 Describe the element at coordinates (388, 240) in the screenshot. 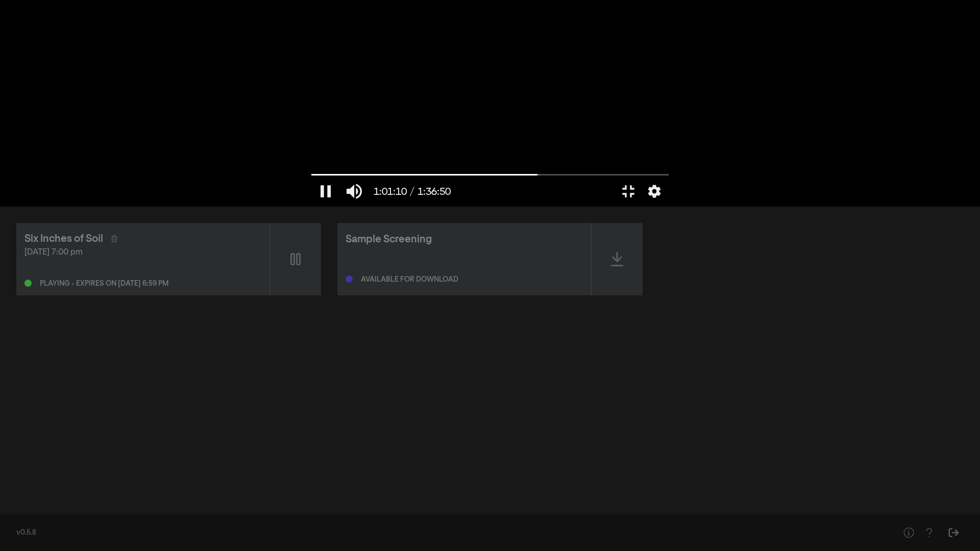

I see `div: Sample Screening` at that location.